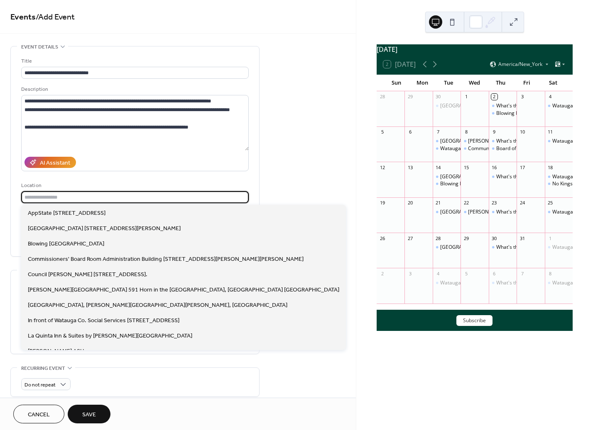 This screenshot has width=593, height=430. I want to click on div: 18, so click(550, 167).